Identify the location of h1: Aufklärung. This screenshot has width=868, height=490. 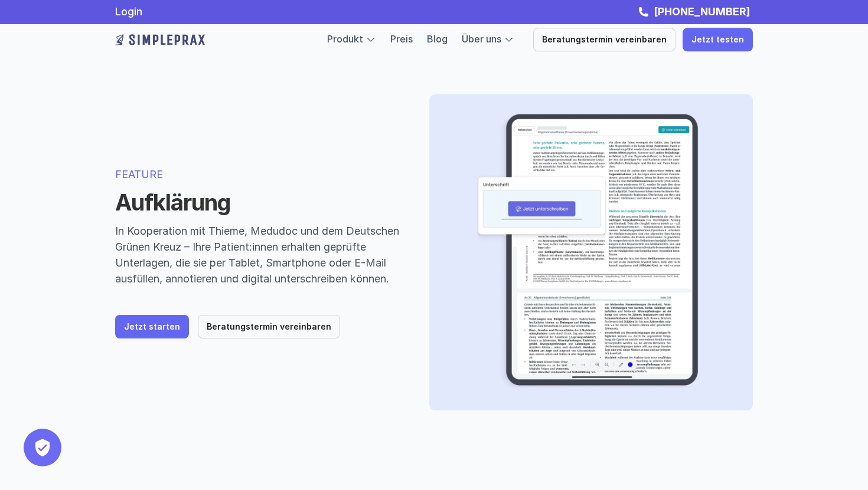
(258, 203).